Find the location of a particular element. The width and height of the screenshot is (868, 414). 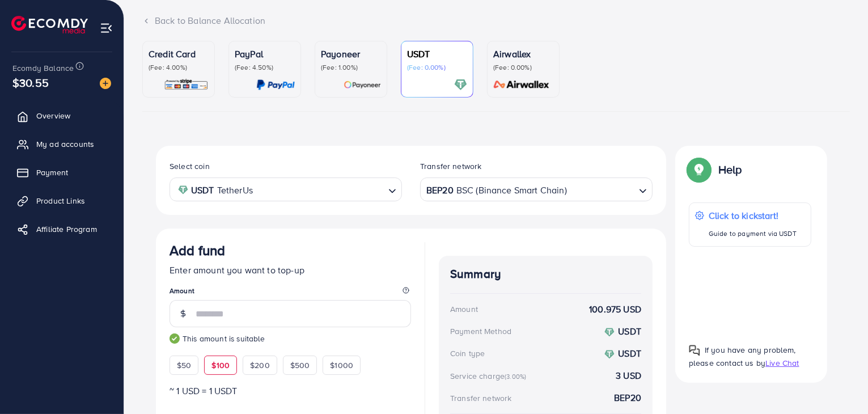

div: Payment Method is located at coordinates (481, 332).